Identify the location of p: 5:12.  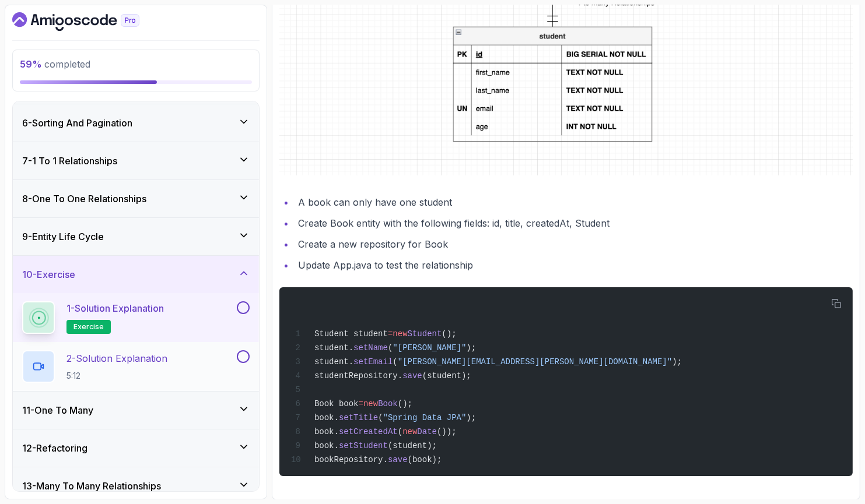
(116, 376).